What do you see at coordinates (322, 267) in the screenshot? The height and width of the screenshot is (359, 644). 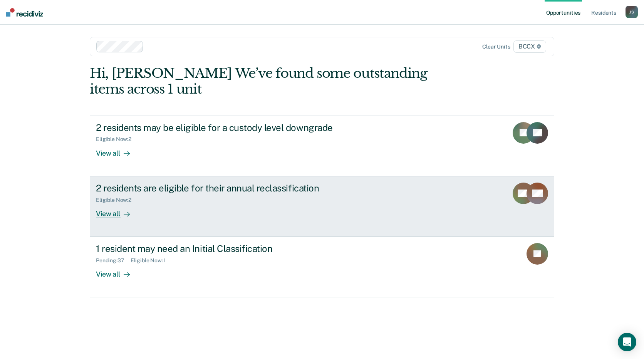 I see `a: 1 resident may need an Initial ClassificationPending:37Eligible Now:1View all` at bounding box center [322, 267].